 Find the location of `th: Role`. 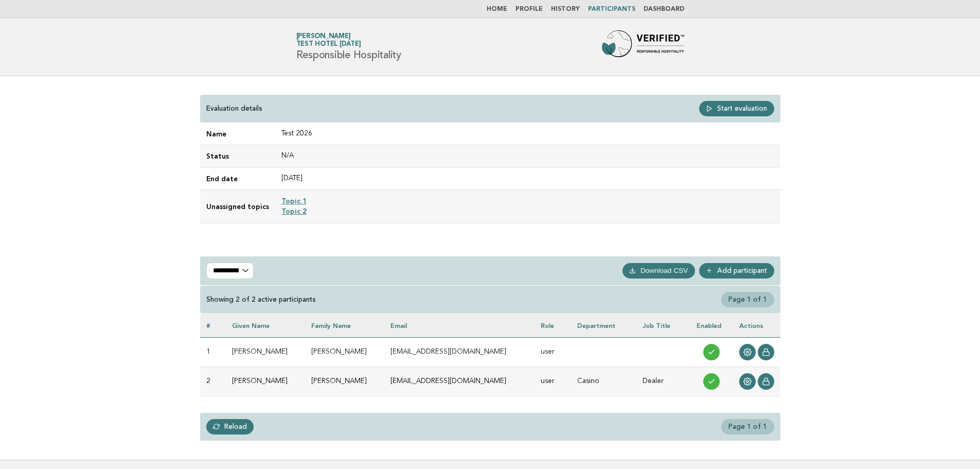

th: Role is located at coordinates (553, 325).